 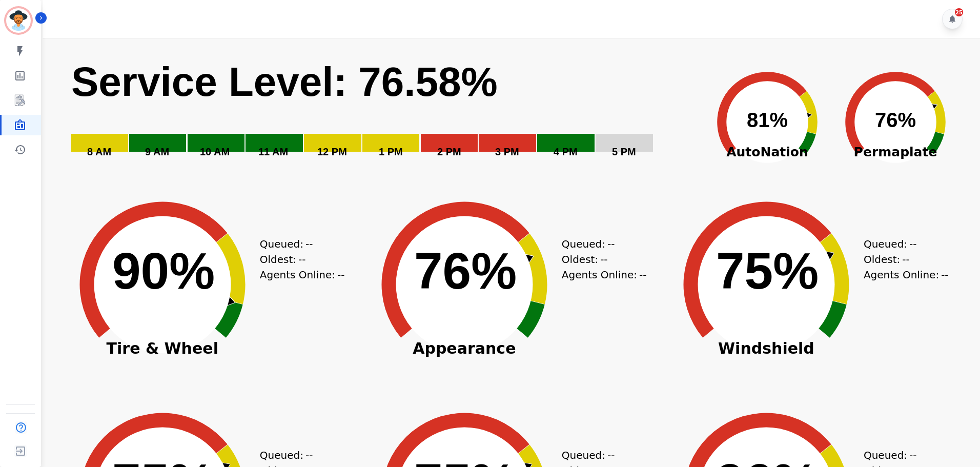 I want to click on text: 10 AM, so click(x=215, y=152).